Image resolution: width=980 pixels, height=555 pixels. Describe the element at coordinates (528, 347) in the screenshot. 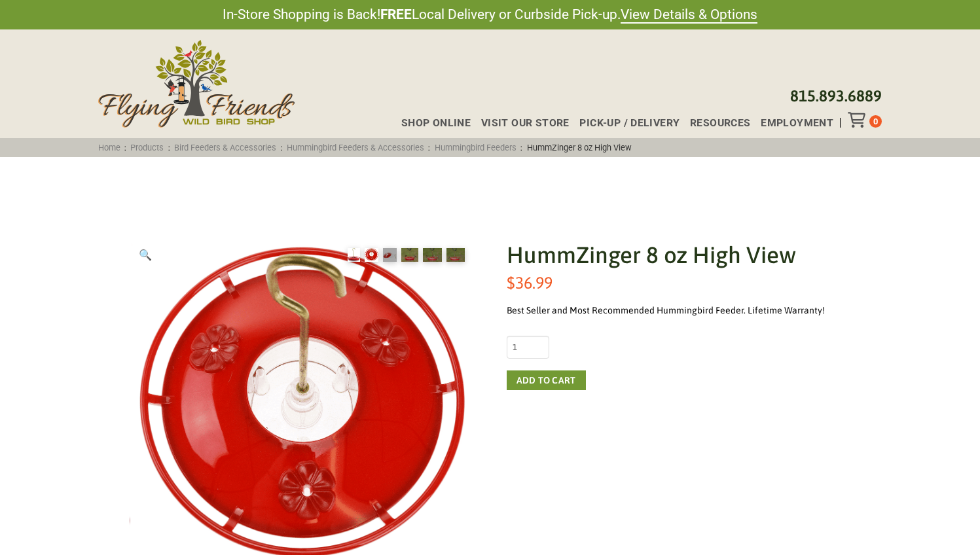

I see `input: Product quantity` at that location.